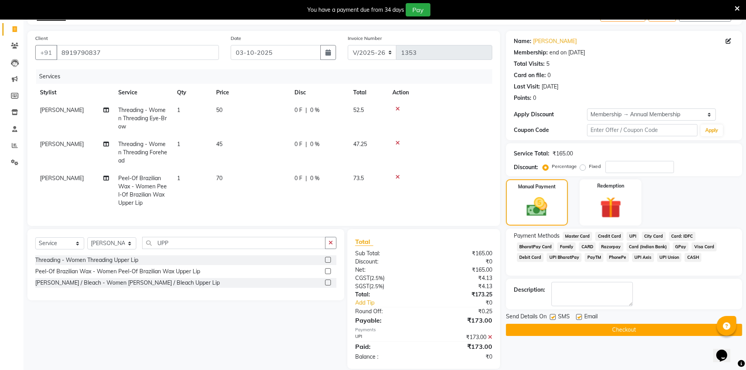  What do you see at coordinates (219, 144) in the screenshot?
I see `span: 45` at bounding box center [219, 144].